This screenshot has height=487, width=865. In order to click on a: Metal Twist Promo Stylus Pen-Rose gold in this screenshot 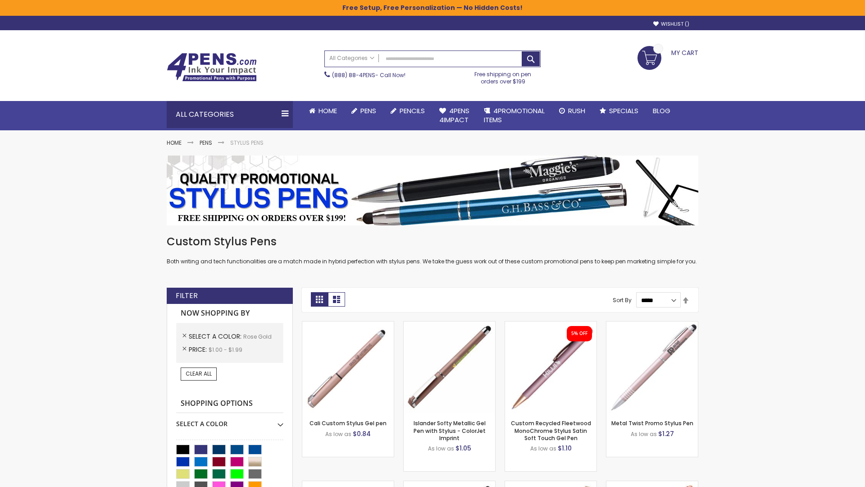, I will do `click(652, 324)`.